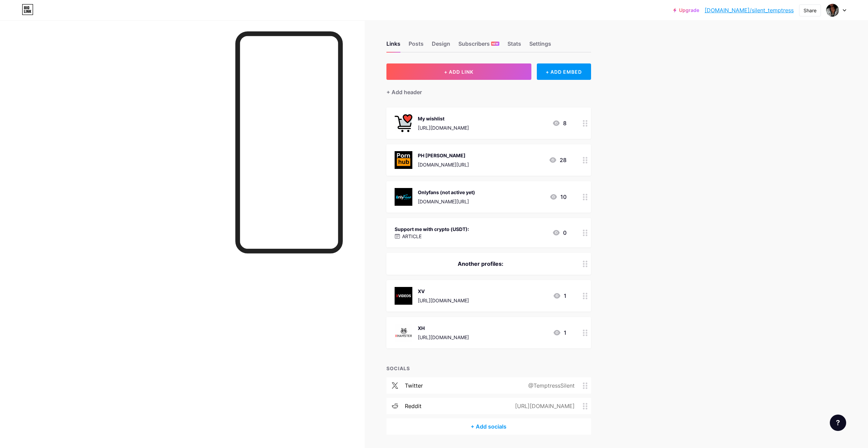 This screenshot has width=868, height=448. Describe the element at coordinates (495, 44) in the screenshot. I see `span: NEW` at that location.